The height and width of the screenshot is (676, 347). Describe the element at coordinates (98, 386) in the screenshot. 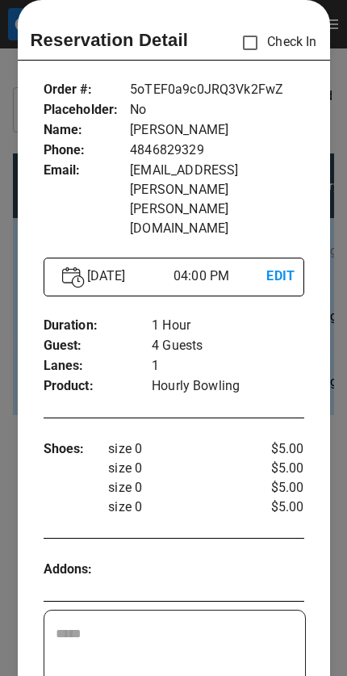

I see `p: Product :` at that location.